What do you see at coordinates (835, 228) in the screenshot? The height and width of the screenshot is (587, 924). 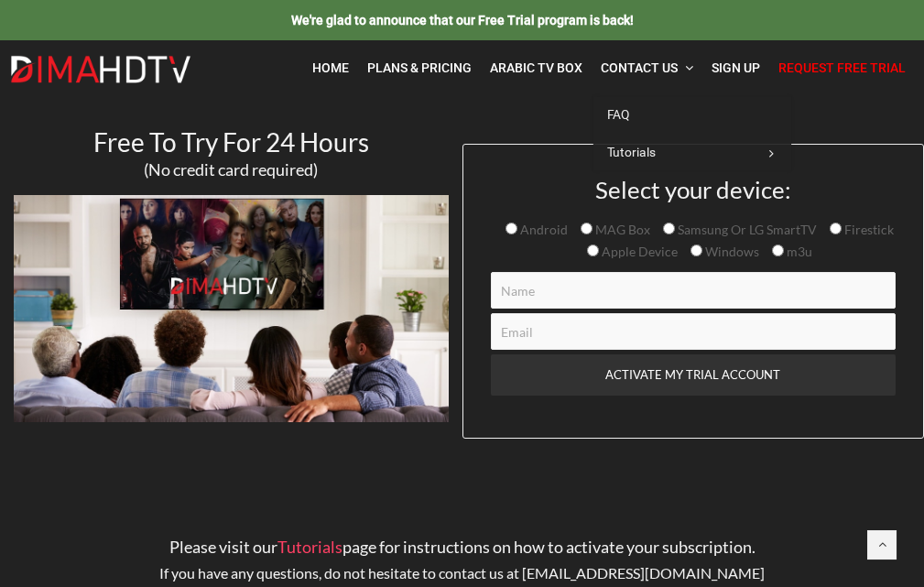 I see `input: Firestick` at bounding box center [835, 228].